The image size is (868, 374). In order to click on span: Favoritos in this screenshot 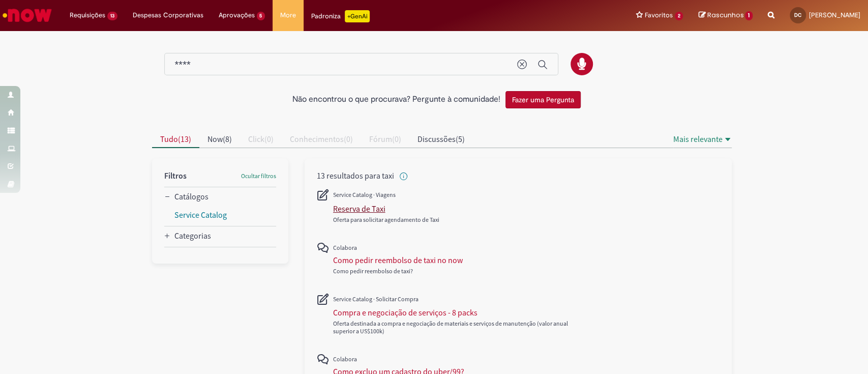, I will do `click(658, 15)`.